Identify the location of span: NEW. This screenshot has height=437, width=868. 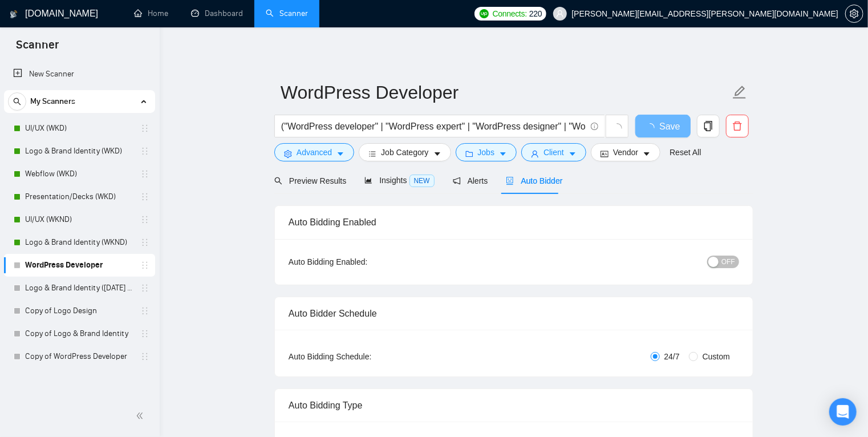
(422, 181).